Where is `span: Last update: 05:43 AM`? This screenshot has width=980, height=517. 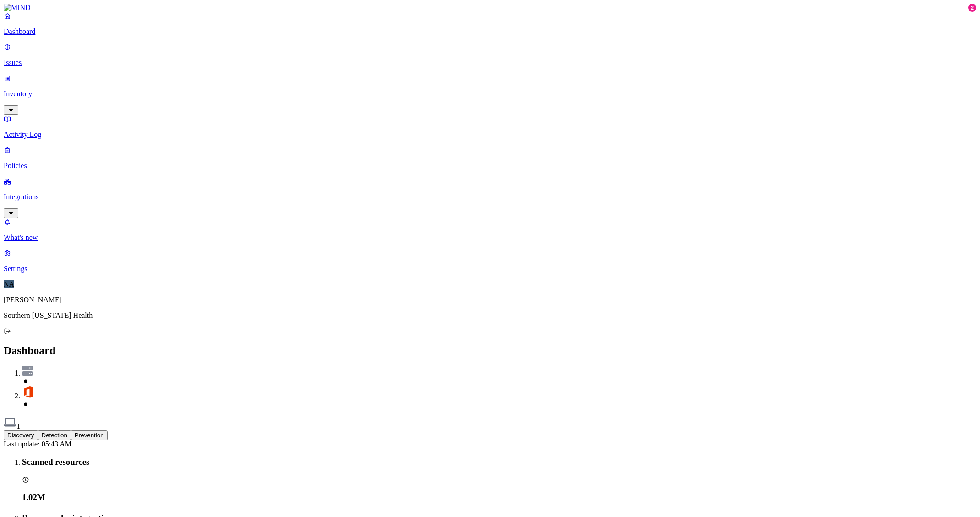 span: Last update: 05:43 AM is located at coordinates (38, 443).